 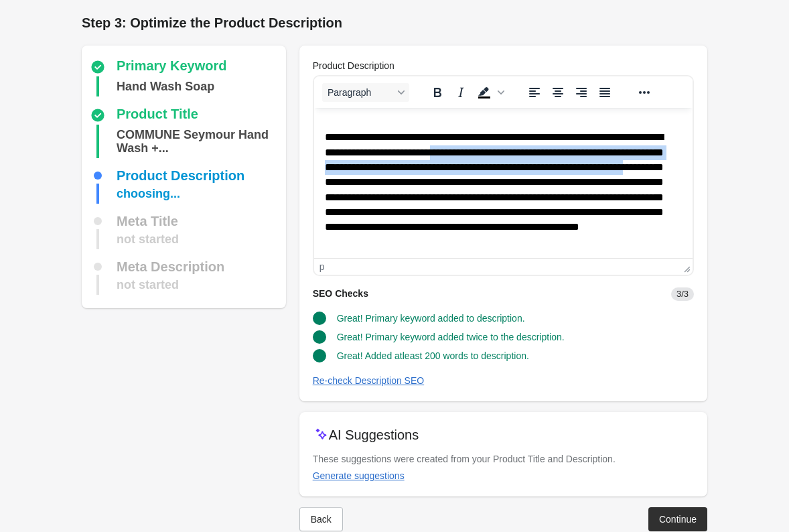 What do you see at coordinates (354, 66) in the screenshot?
I see `label: Product Description` at bounding box center [354, 66].